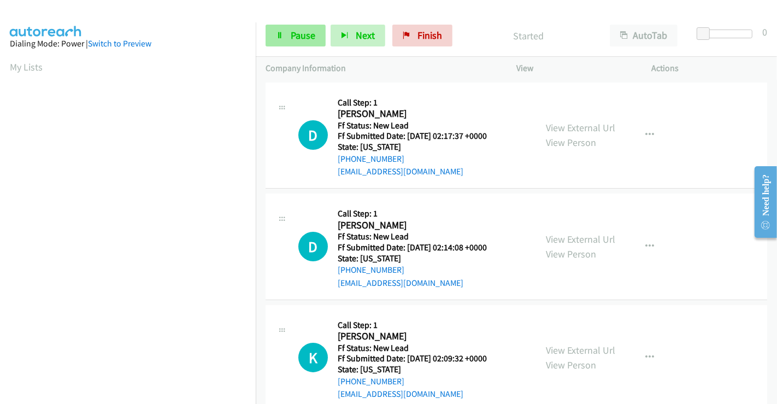  I want to click on div: Open Resource Center, so click(20, 43).